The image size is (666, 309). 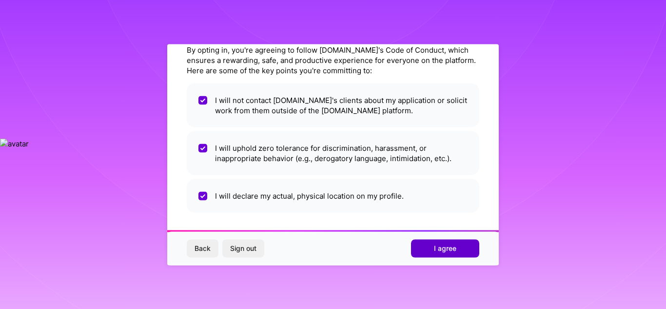 What do you see at coordinates (243, 248) in the screenshot?
I see `span: Sign out` at bounding box center [243, 248].